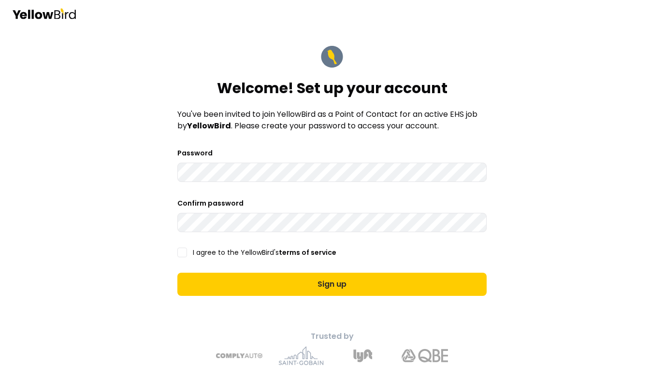 This screenshot has width=664, height=376. Describe the element at coordinates (332, 120) in the screenshot. I see `p: You've been invited to join YellowBird as a Point of Contact for an active EHS job by . Please cr...` at that location.